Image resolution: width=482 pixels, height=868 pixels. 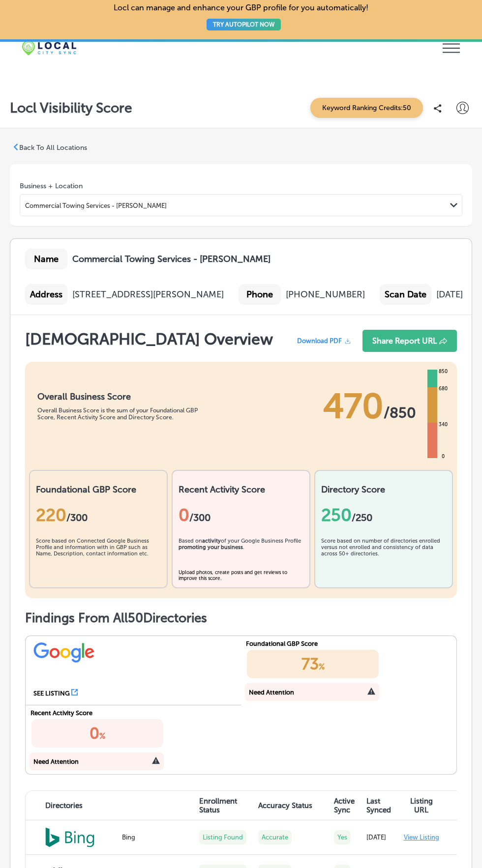 What do you see at coordinates (409, 340) in the screenshot?
I see `button: Share Report URL` at bounding box center [409, 340].